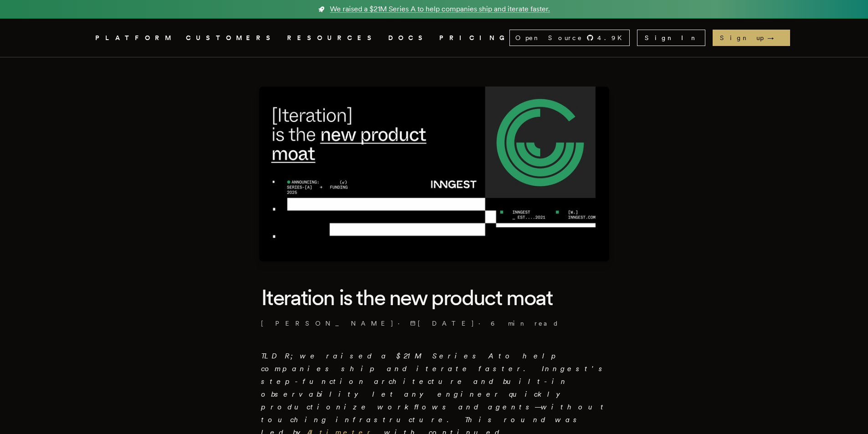 This screenshot has height=434, width=868. What do you see at coordinates (440, 9) in the screenshot?
I see `span: We raised a $21M Series A to help companies ship and iterate faster.` at bounding box center [440, 9].